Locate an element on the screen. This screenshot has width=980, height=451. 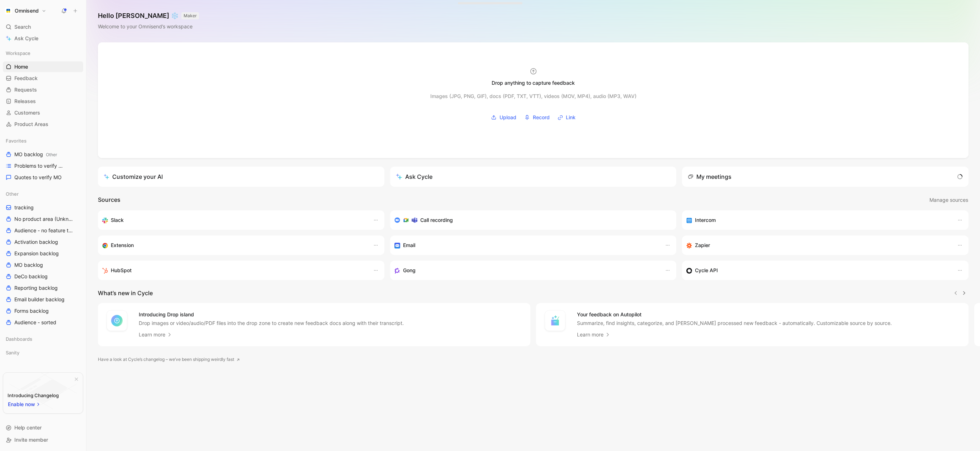
div: Workspace is located at coordinates (43, 53).